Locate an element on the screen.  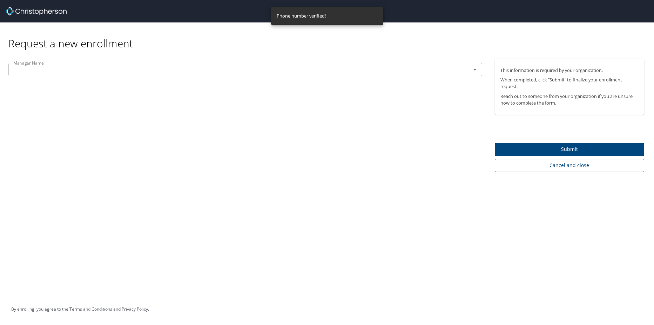
p: When completed, click “Submit” to finalize your enrollment request. is located at coordinates (569, 83).